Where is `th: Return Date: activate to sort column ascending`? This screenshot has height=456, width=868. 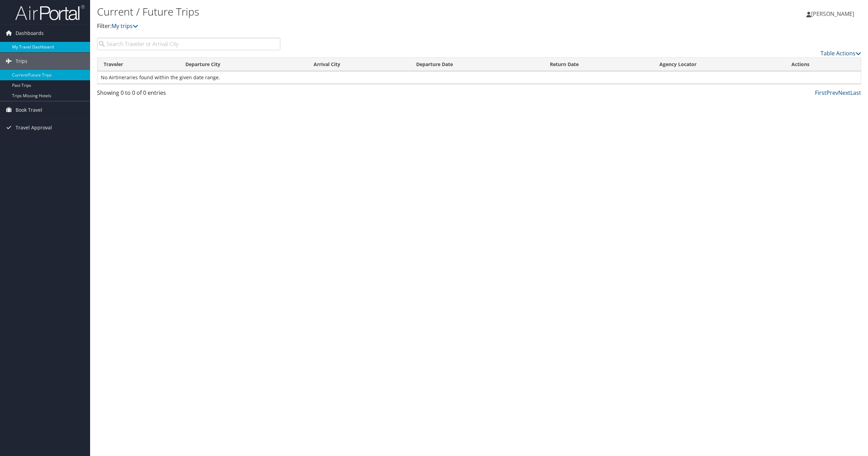
th: Return Date: activate to sort column ascending is located at coordinates (598, 64).